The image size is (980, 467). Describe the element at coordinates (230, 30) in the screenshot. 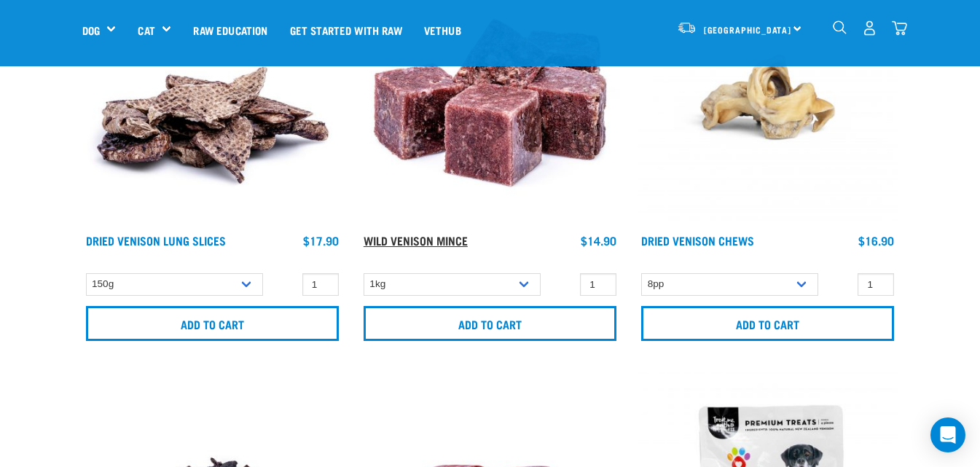

I see `a: Raw Education` at that location.